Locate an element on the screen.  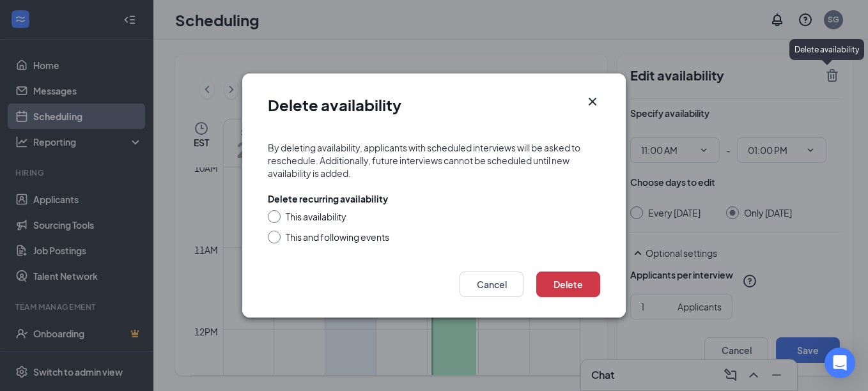
button: Cancel is located at coordinates (492, 285).